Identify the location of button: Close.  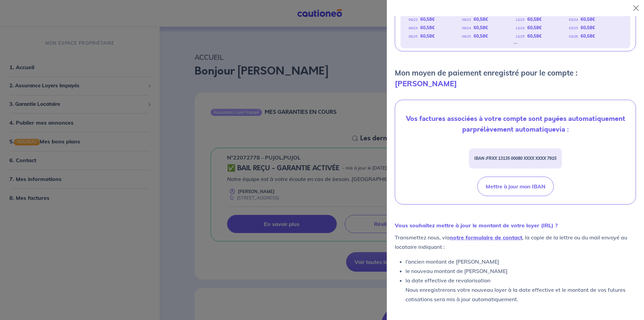
(636, 8).